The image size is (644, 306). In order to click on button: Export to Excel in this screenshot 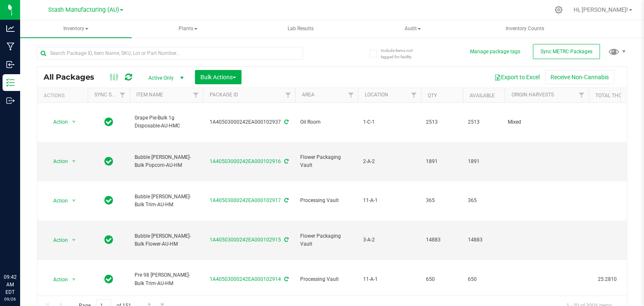, I will do `click(517, 77)`.